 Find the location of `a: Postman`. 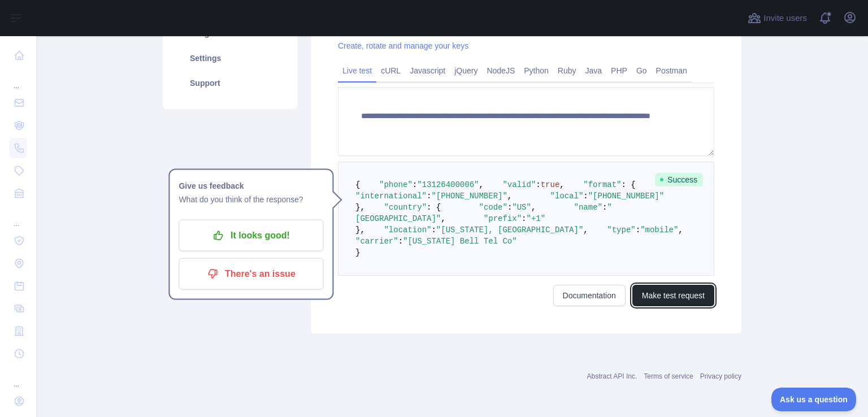

a: Postman is located at coordinates (672, 71).